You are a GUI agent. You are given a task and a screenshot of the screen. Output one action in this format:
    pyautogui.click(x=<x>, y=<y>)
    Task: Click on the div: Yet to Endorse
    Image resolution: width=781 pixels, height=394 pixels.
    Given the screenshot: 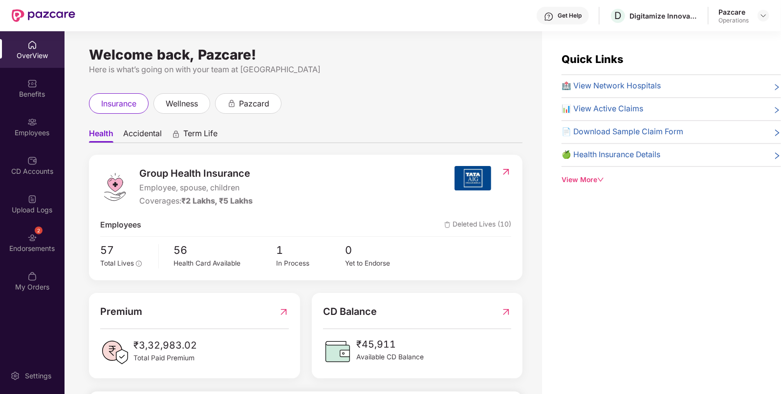 What is the action you would take?
    pyautogui.click(x=379, y=264)
    